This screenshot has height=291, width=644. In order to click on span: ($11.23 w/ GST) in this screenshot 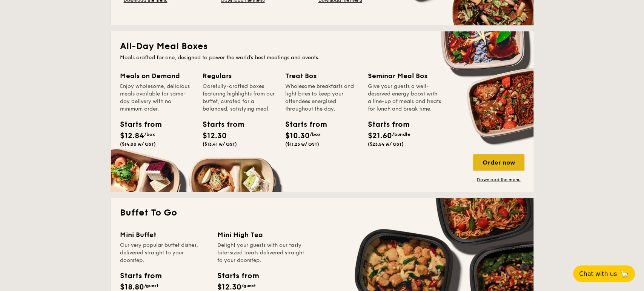, I will do `click(302, 144)`.